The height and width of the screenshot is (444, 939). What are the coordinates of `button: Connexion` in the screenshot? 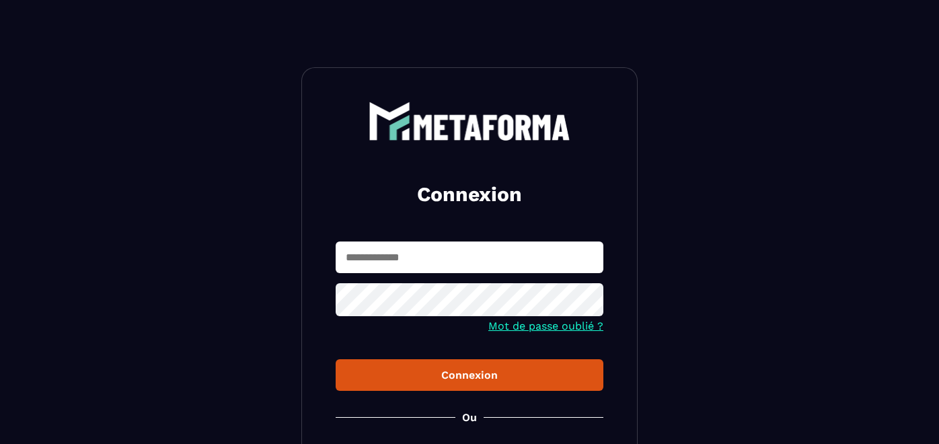 It's located at (469, 374).